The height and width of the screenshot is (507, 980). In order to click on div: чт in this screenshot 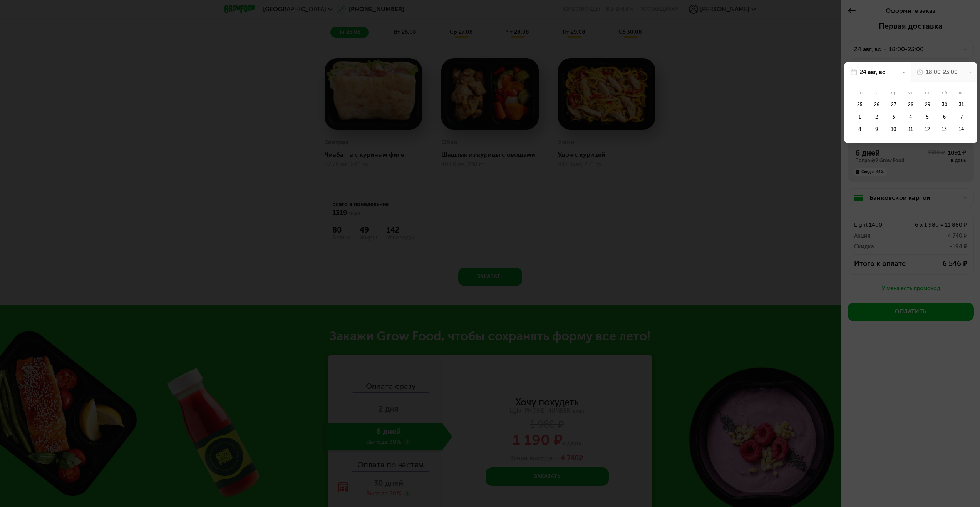, I will do `click(911, 93)`.